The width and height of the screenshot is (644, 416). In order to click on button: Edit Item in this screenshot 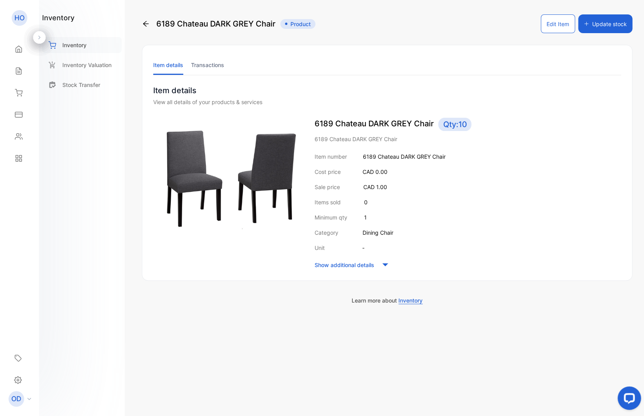, I will do `click(558, 24)`.